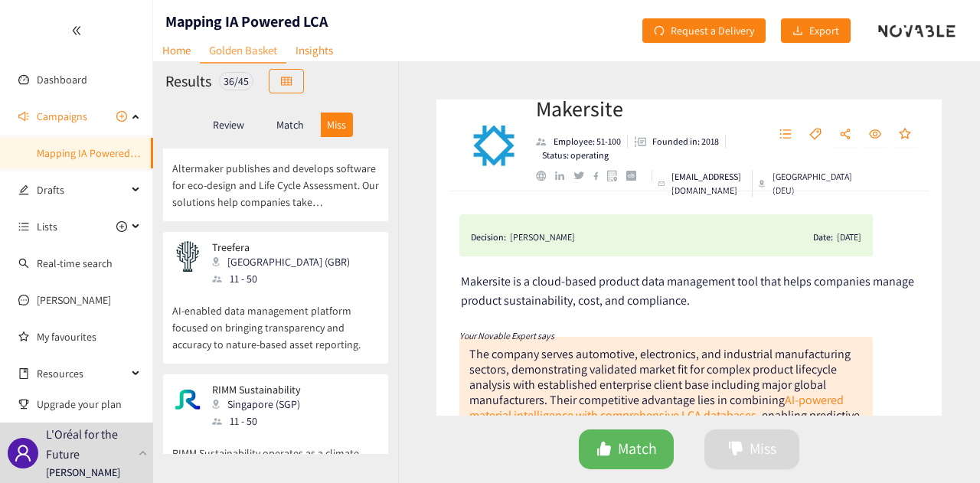  Describe the element at coordinates (601, 175) in the screenshot. I see `a: facebook` at that location.